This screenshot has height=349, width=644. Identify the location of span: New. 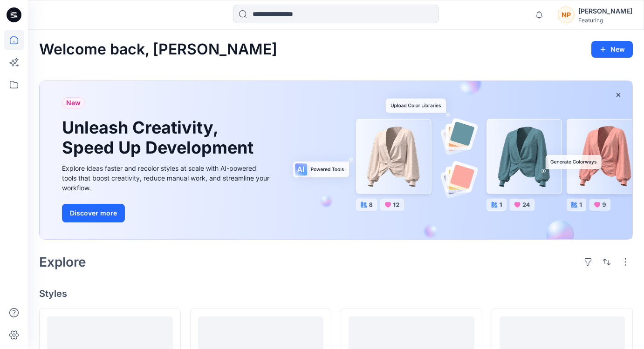
(73, 103).